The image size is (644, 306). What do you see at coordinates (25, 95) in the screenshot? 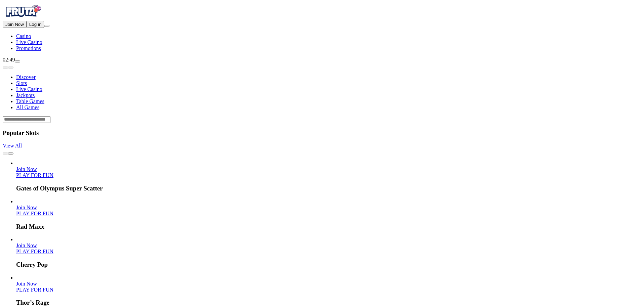
I see `span: Jackpots` at bounding box center [25, 95].